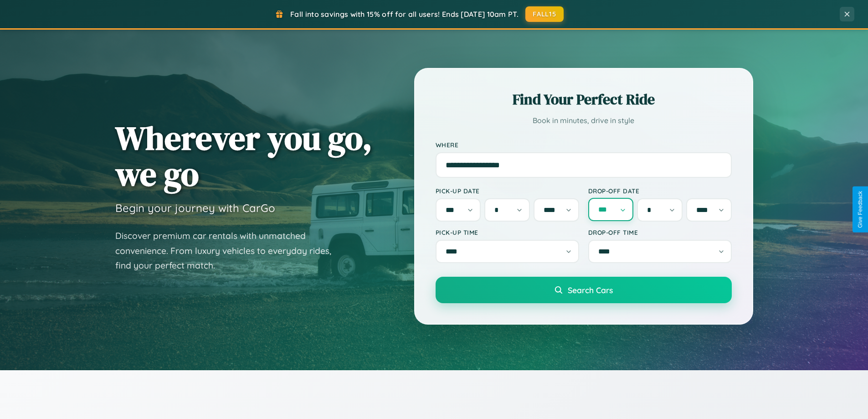 This screenshot has height=419, width=868. What do you see at coordinates (659, 190) in the screenshot?
I see `label: Drop-off Date` at bounding box center [659, 190].